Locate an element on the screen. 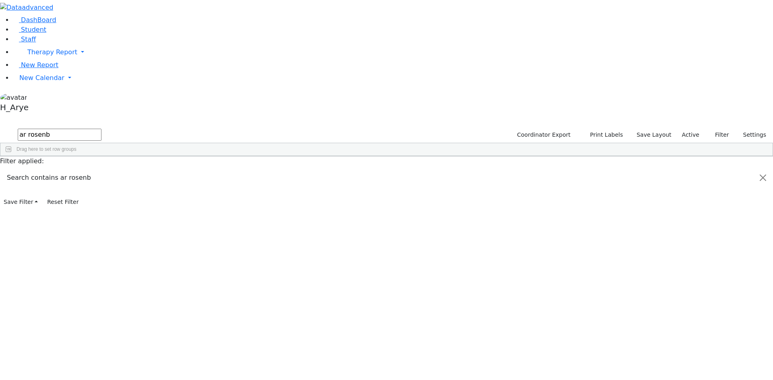 This screenshot has height=380, width=773. button: Close is located at coordinates (762, 178).